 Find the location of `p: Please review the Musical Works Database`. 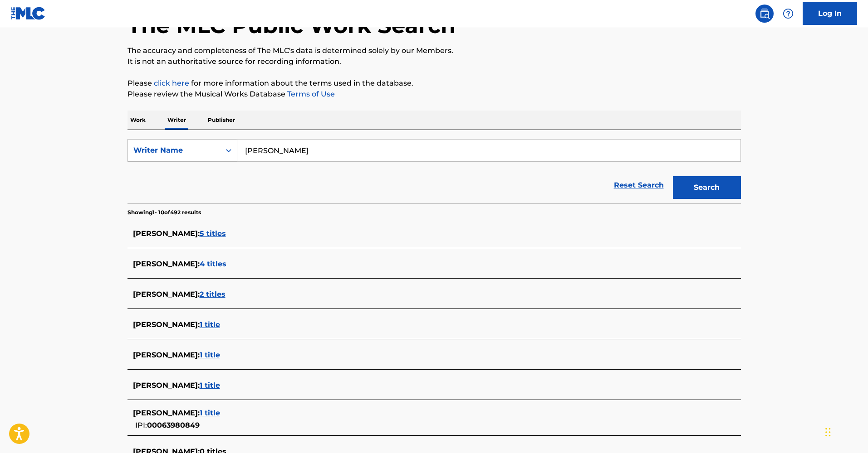

p: Please review the Musical Works Database is located at coordinates (434, 95).